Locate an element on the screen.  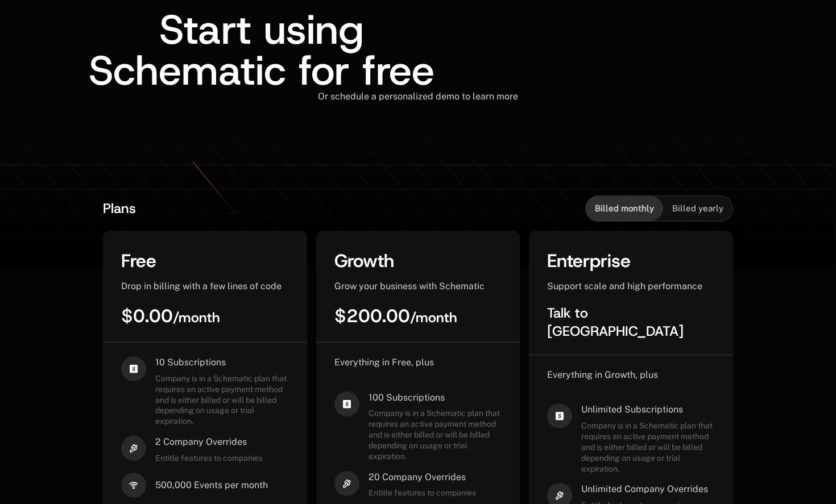
span: Grow your business with Schematic is located at coordinates (410, 286).